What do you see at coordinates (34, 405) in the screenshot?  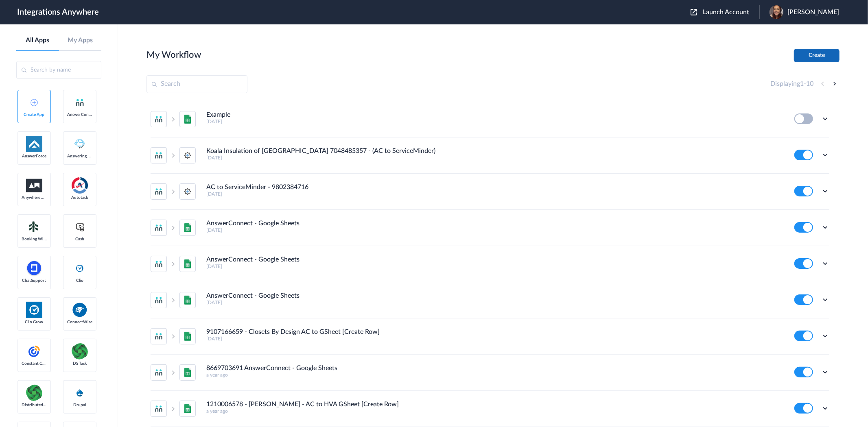 I see `span: Distributed Source` at bounding box center [34, 405].